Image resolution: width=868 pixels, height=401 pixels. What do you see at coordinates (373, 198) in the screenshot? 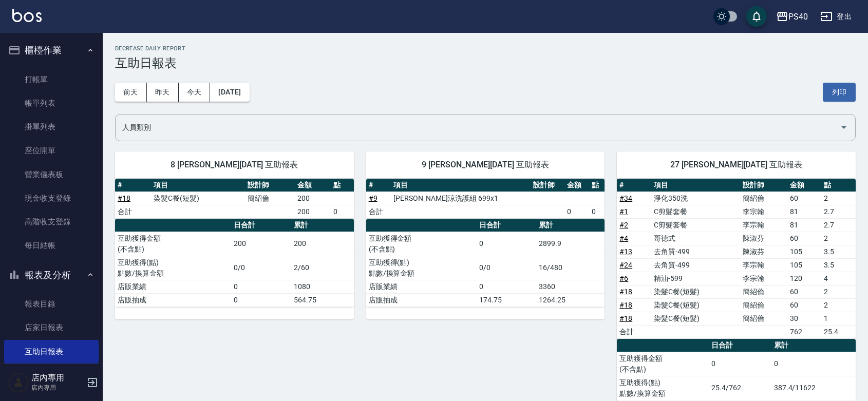
I see `a: #9` at bounding box center [373, 198].